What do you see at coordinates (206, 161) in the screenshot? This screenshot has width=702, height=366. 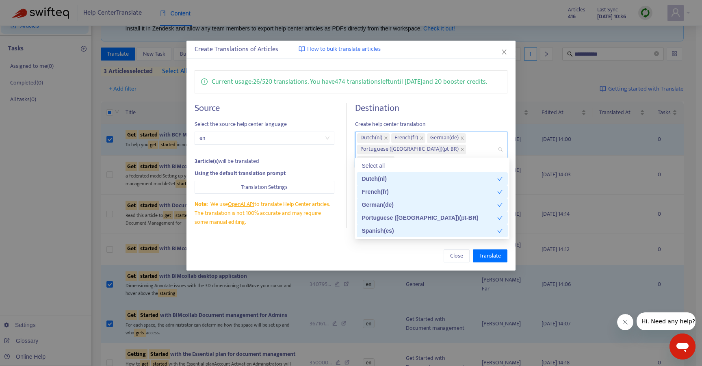 I see `strong: 3 article(s)` at bounding box center [206, 161].